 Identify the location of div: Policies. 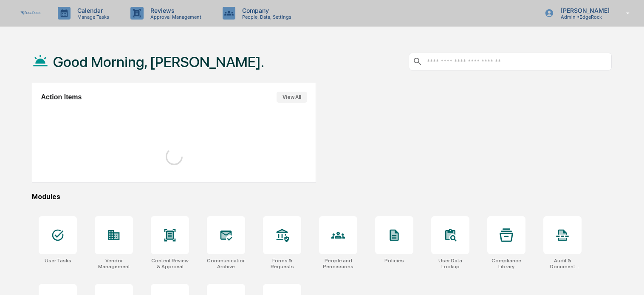
(394, 261).